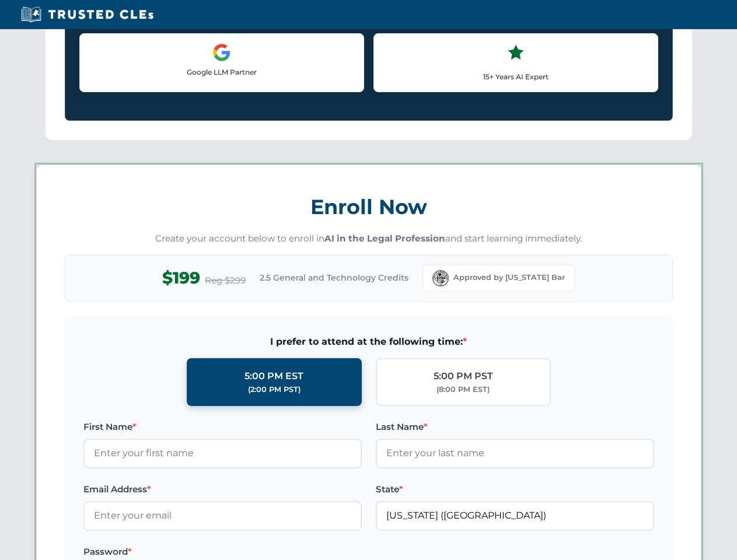 Image resolution: width=737 pixels, height=560 pixels. What do you see at coordinates (225, 280) in the screenshot?
I see `span: Reg $299` at bounding box center [225, 280].